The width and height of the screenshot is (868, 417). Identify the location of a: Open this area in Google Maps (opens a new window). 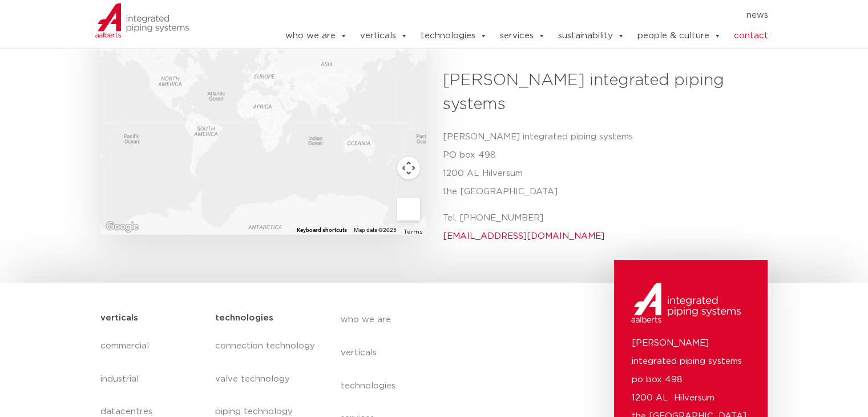
(122, 227).